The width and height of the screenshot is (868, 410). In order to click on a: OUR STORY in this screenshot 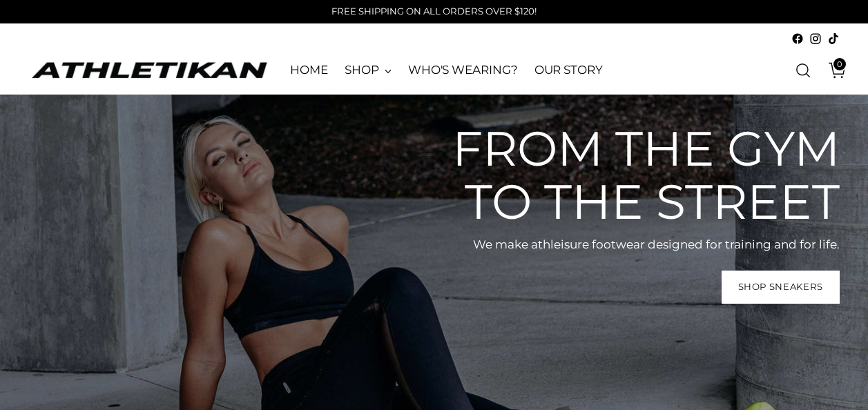, I will do `click(569, 71)`.